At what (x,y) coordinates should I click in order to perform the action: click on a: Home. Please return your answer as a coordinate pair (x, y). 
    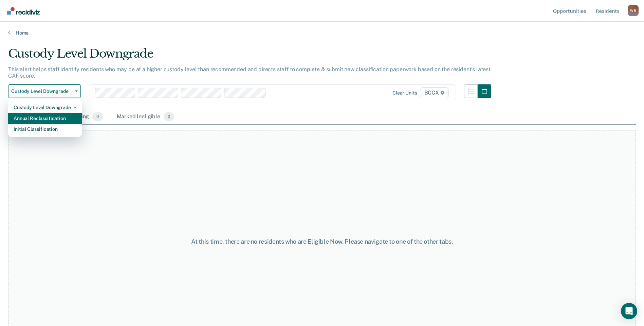
    Looking at the image, I should click on (322, 33).